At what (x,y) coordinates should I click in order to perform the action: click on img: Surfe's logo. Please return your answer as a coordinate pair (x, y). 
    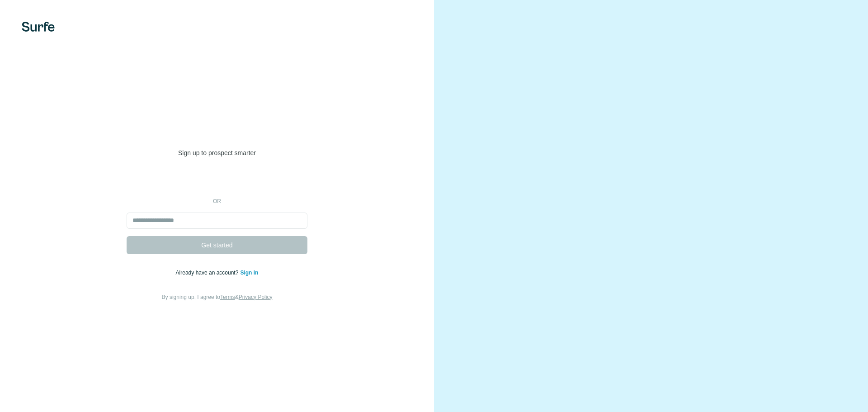
    Looking at the image, I should click on (38, 27).